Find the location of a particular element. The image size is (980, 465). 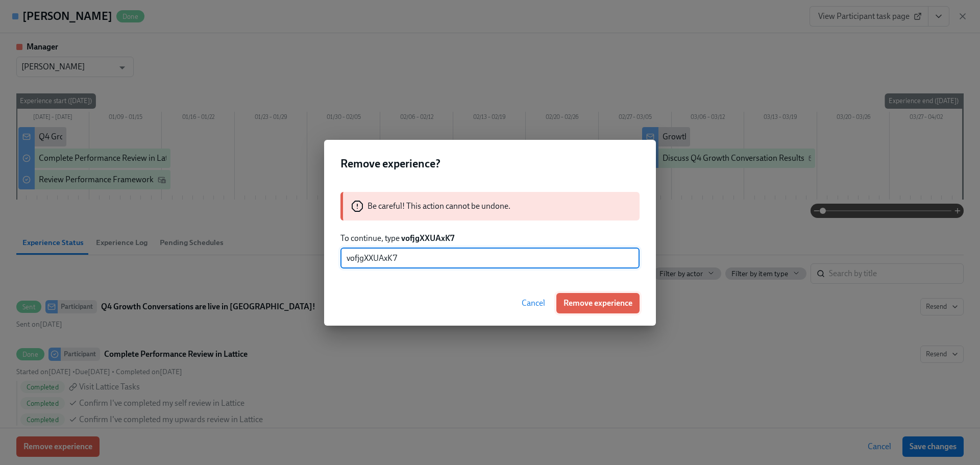

strong: vofjgXXUAxK7 is located at coordinates (428, 238).